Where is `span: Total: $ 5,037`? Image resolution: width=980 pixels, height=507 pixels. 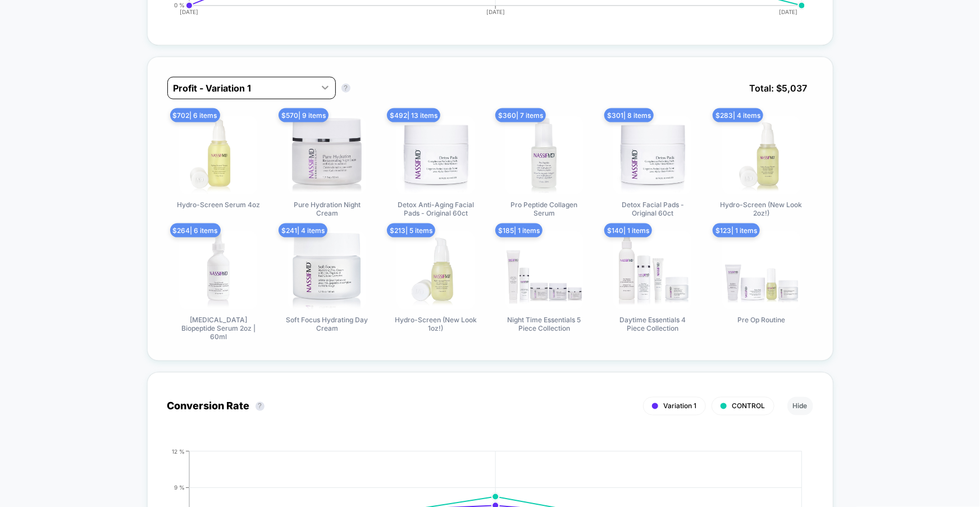 span: Total: $ 5,037 is located at coordinates (778, 88).